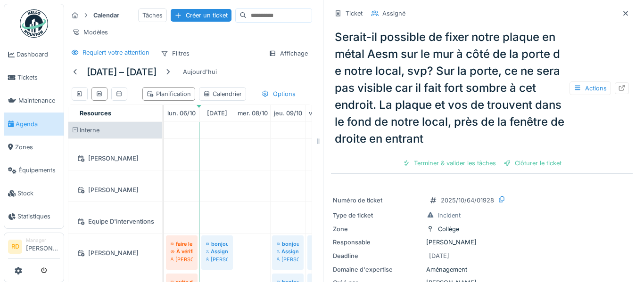 Image resolution: width=644 pixels, height=282 pixels. I want to click on div: Manager, so click(43, 240).